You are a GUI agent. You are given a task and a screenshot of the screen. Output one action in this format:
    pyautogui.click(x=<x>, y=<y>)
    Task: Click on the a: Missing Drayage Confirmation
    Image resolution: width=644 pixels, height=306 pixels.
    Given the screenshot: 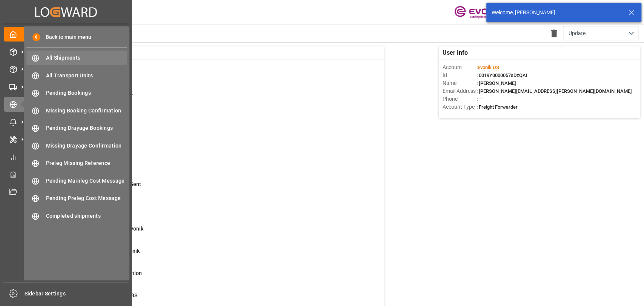 What is the action you would take?
    pyautogui.click(x=76, y=146)
    